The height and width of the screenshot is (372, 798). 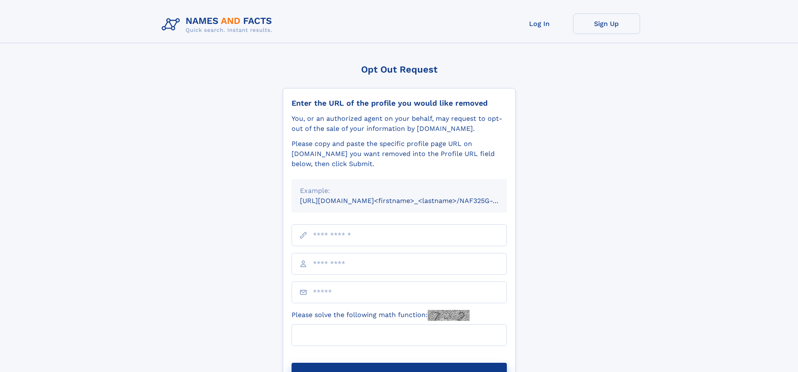 What do you see at coordinates (540, 23) in the screenshot?
I see `a: Log In` at bounding box center [540, 23].